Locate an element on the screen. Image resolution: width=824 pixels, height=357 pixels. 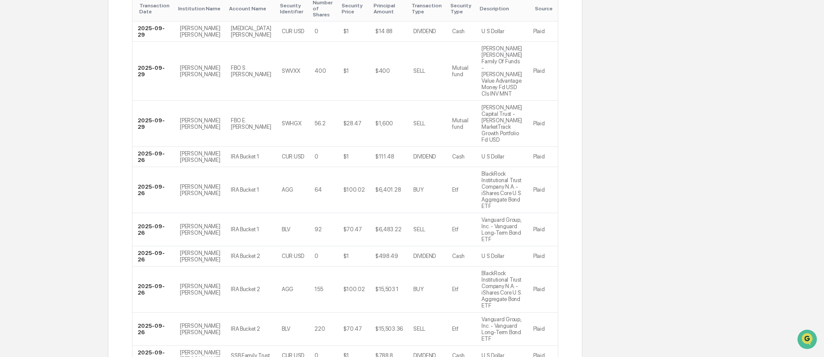
div: 64 is located at coordinates (318, 190).